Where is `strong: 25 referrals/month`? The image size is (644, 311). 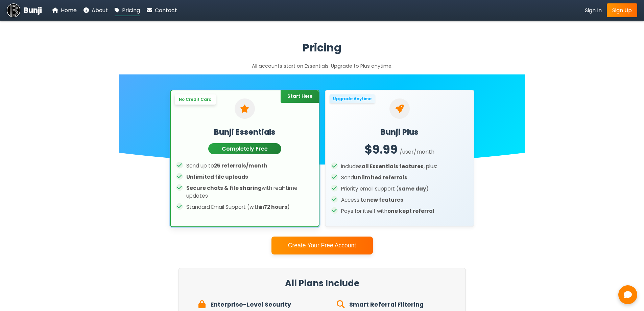
strong: 25 referrals/month is located at coordinates (241, 165).